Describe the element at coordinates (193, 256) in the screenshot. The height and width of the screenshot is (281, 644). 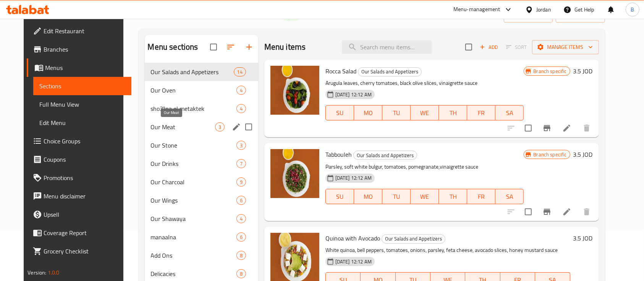
I see `span: Add Ons` at that location.